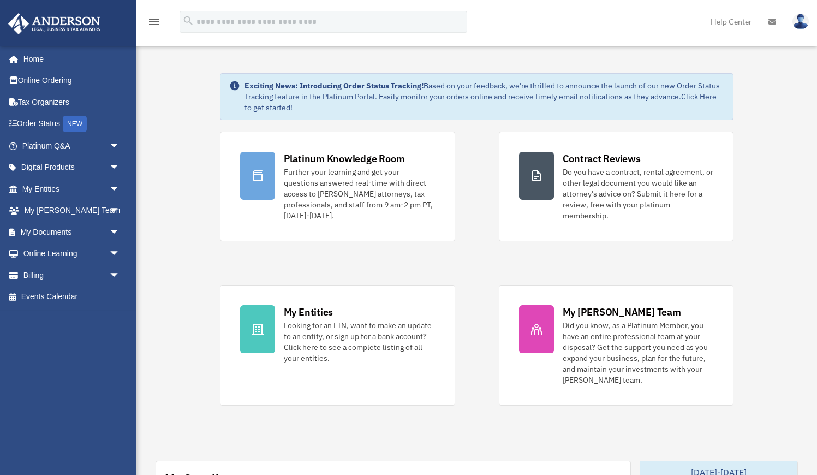  I want to click on div: Platinum Knowledge Room, so click(344, 158).